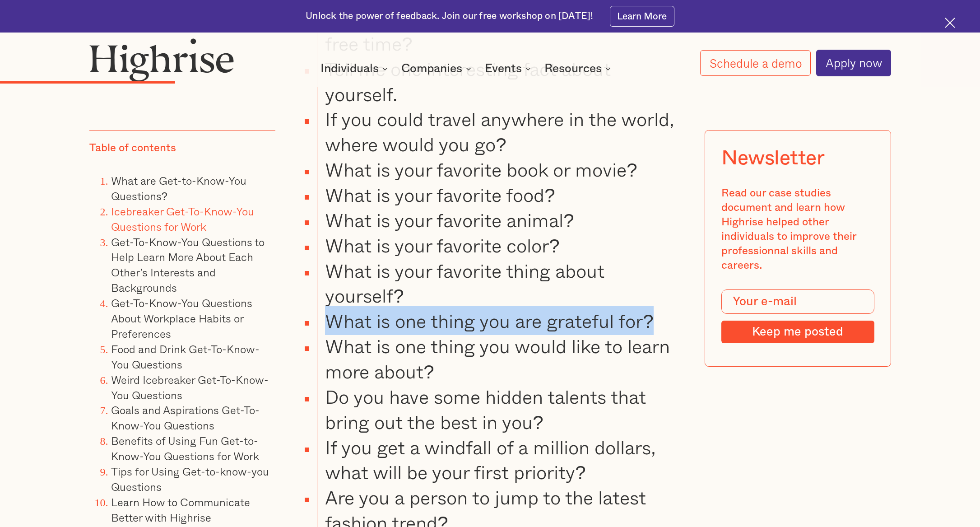 The height and width of the screenshot is (527, 980). Describe the element at coordinates (185, 356) in the screenshot. I see `a: Food and Drink Get-To-Know-You Questions` at that location.